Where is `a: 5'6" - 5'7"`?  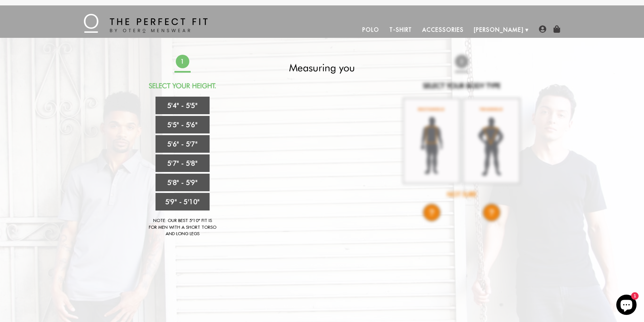
a: 5'6" - 5'7" is located at coordinates (183, 144).